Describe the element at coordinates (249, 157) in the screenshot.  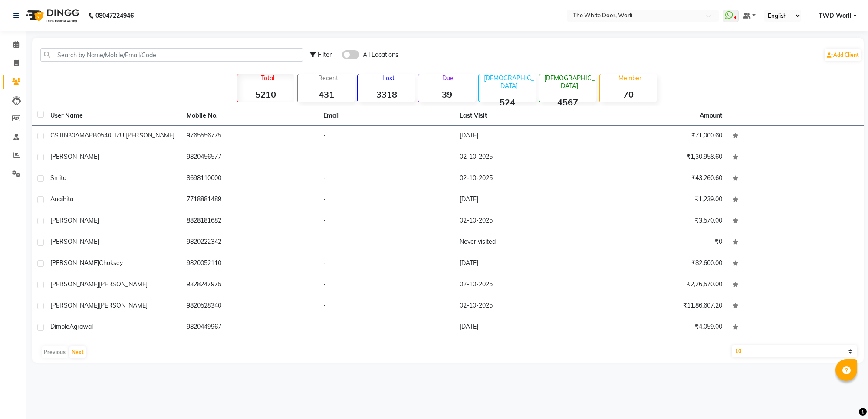
I see `td: 9820456577` at that location.